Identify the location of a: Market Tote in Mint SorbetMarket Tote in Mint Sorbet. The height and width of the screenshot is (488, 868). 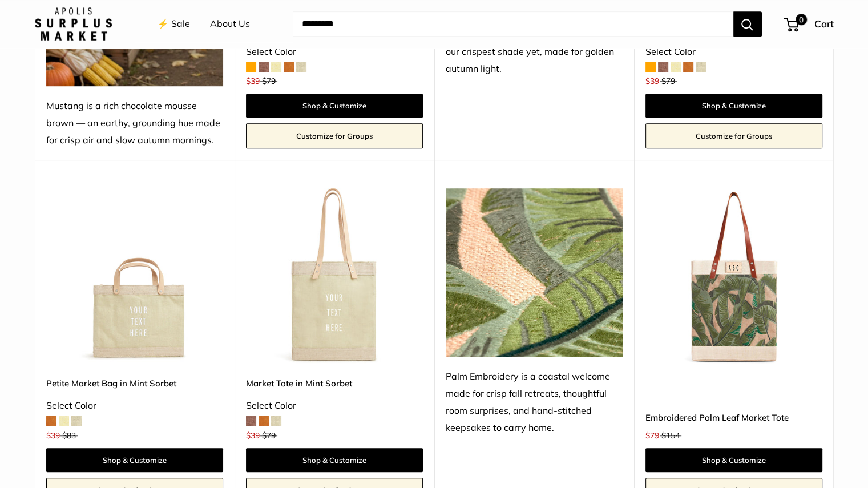
(334, 277).